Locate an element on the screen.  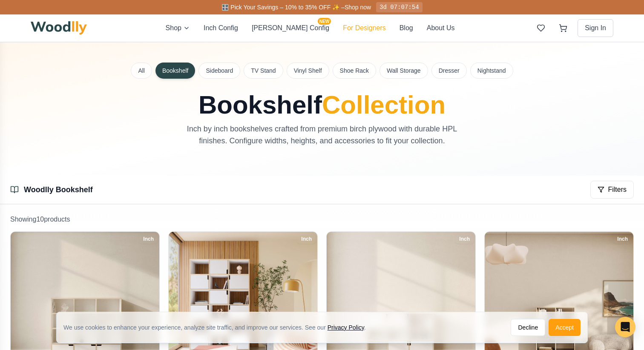
button: Sideboard is located at coordinates (220, 71).